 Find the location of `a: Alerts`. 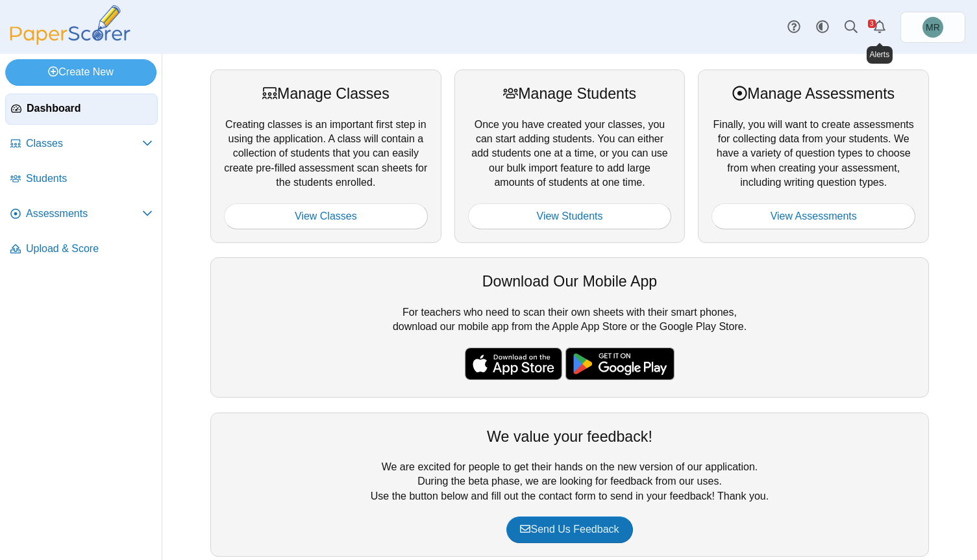

a: Alerts is located at coordinates (880, 27).